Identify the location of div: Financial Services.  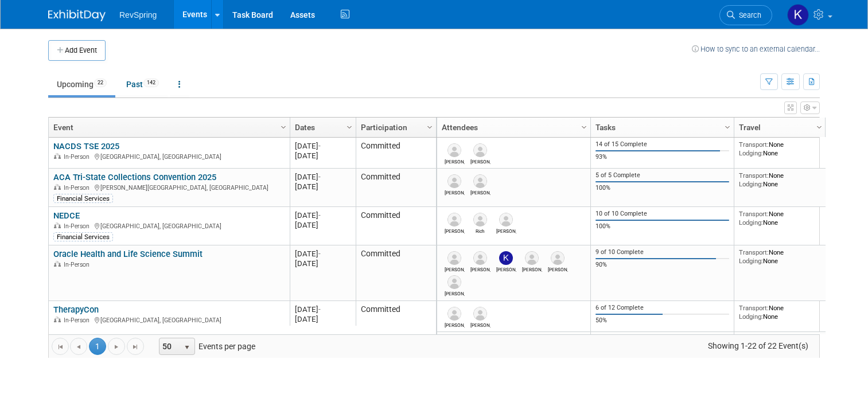
(83, 198).